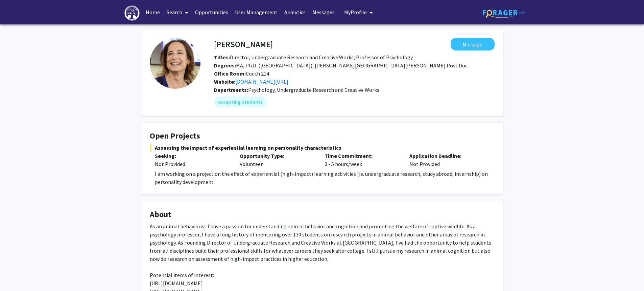  What do you see at coordinates (192, 156) in the screenshot?
I see `p: Seeking:` at bounding box center [192, 156].